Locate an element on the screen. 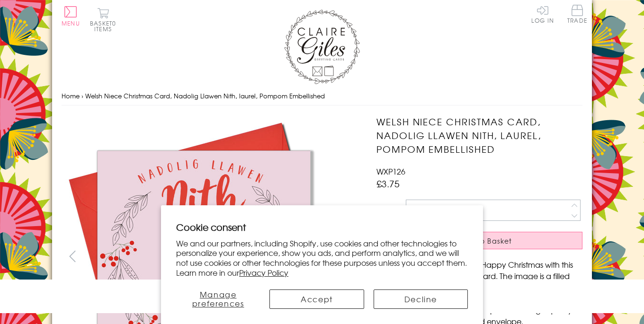  a: Log In is located at coordinates (543, 14).